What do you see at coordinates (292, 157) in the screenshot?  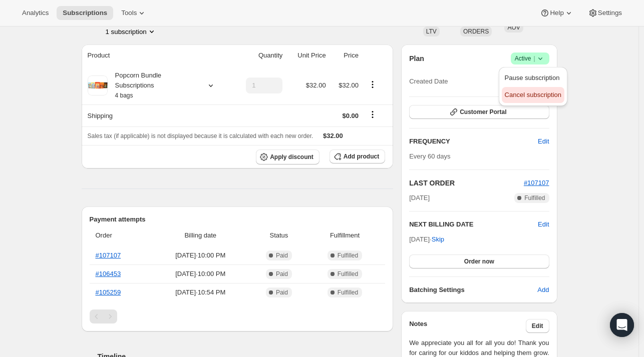 I see `span: Apply discount` at bounding box center [292, 157].